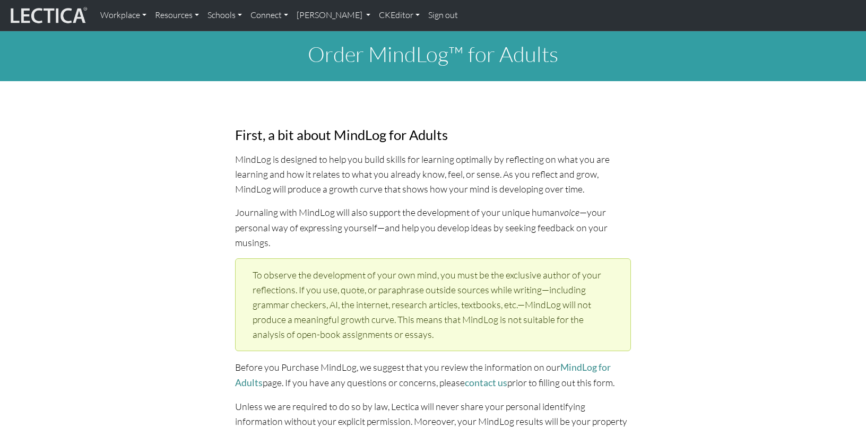 The image size is (866, 427). What do you see at coordinates (399, 15) in the screenshot?
I see `a: CKEditor` at bounding box center [399, 15].